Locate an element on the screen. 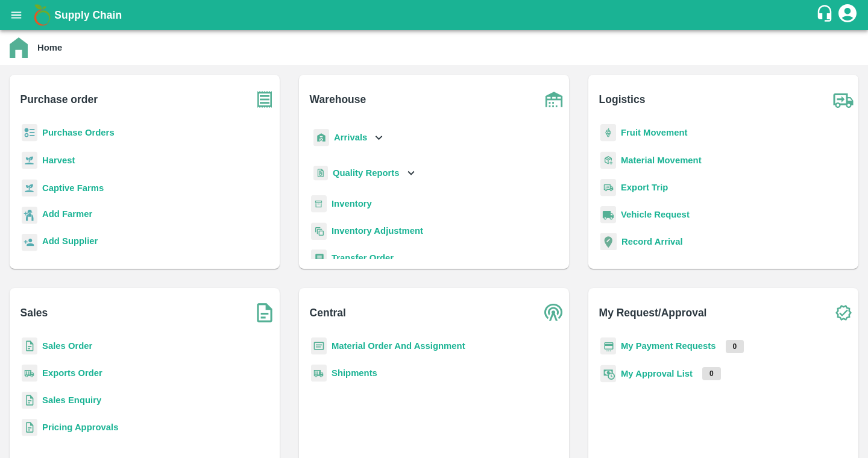  b: Exports Order is located at coordinates (72, 372).